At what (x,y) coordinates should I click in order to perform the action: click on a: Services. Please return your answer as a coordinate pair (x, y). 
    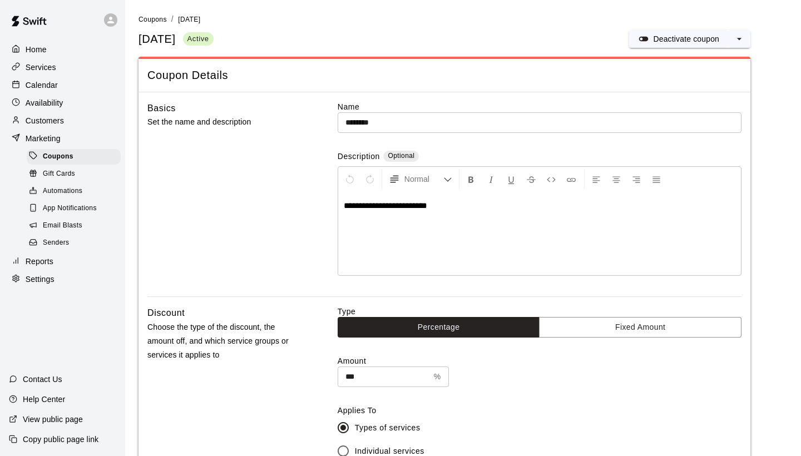
    Looking at the image, I should click on (62, 67).